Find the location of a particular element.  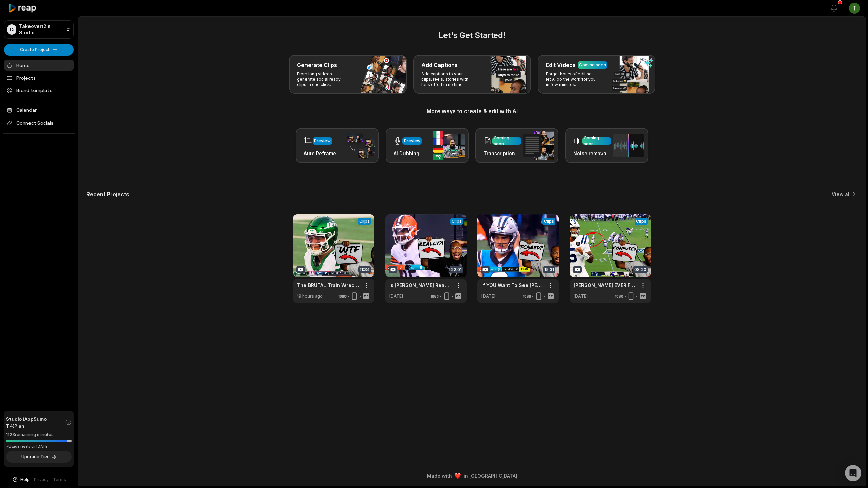

h2: Recent Projects is located at coordinates (108, 194).